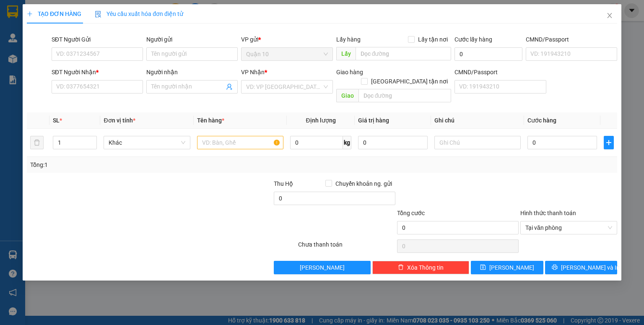 The height and width of the screenshot is (325, 644). I want to click on span: Đơn vị tính, so click(119, 120).